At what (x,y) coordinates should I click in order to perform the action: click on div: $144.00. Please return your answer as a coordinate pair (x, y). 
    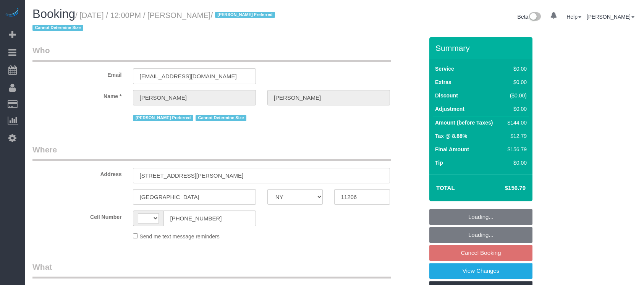
    Looking at the image, I should click on (516, 123).